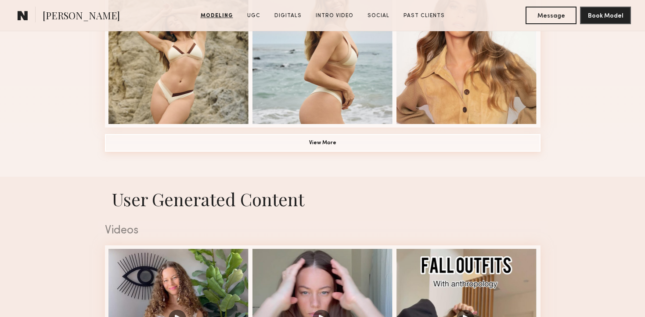  I want to click on a: Social, so click(379, 16).